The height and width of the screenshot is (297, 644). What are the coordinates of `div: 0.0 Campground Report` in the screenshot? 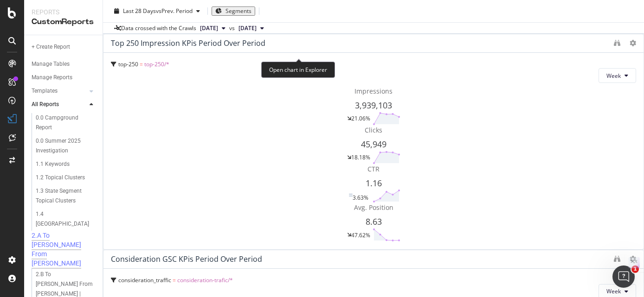 It's located at (62, 122).